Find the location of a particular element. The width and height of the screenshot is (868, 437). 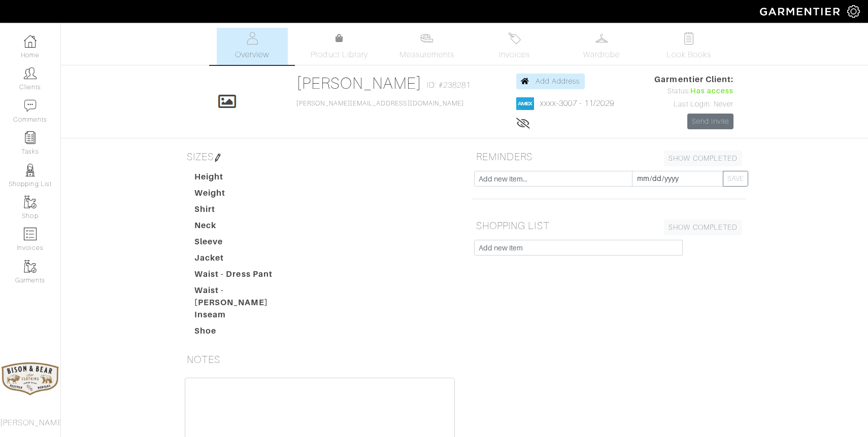

img: reminder-icon-8004d30b9f0a5d33ae49ab947aed9ed385cf756f9e5892f1edd6e32f2345188e.png is located at coordinates (30, 137).